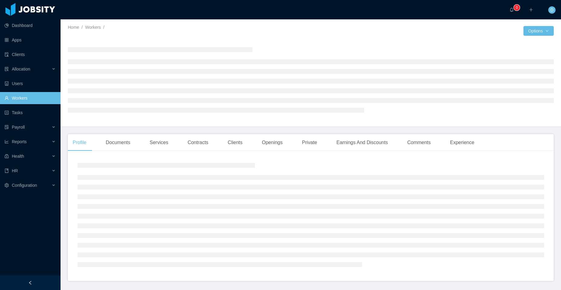  I want to click on sup: 0, so click(517, 8).